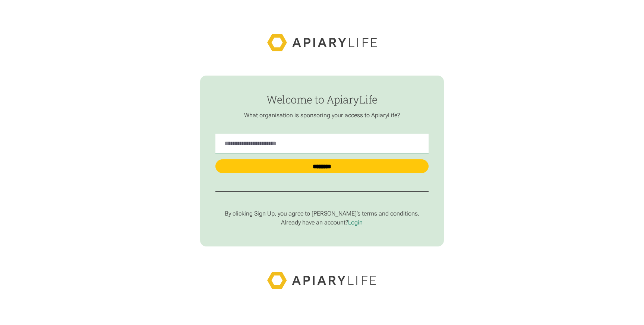 This screenshot has width=644, height=325. I want to click on h1: Welcome to ApiaryLife, so click(322, 99).